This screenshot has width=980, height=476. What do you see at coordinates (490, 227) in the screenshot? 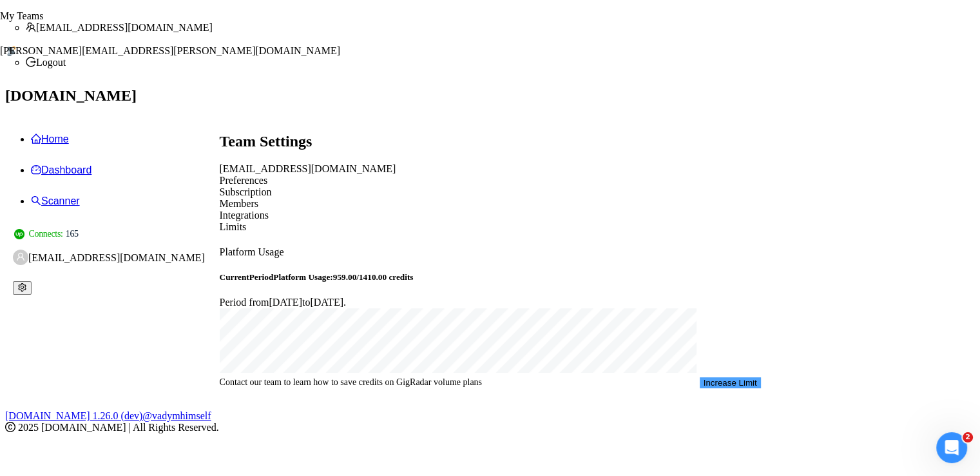
I see `div: Limits` at bounding box center [490, 227].